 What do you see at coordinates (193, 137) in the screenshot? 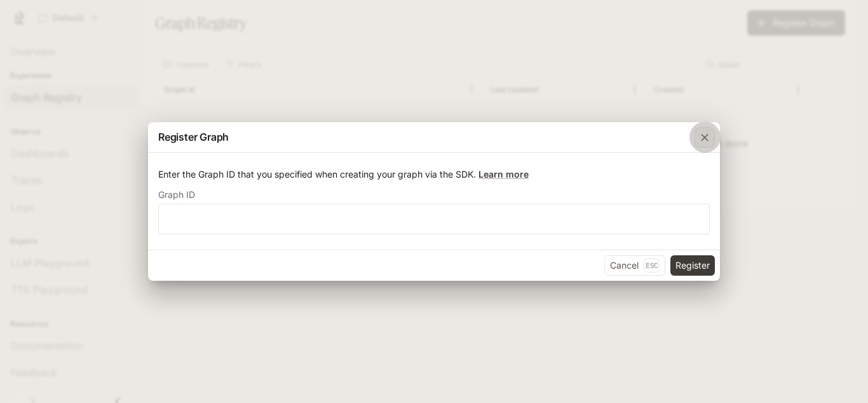
I see `p: Register Graph` at bounding box center [193, 137].